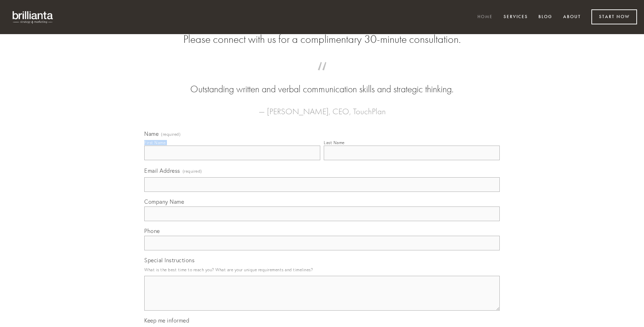  Describe the element at coordinates (162, 171) in the screenshot. I see `span: Email Address` at that location.